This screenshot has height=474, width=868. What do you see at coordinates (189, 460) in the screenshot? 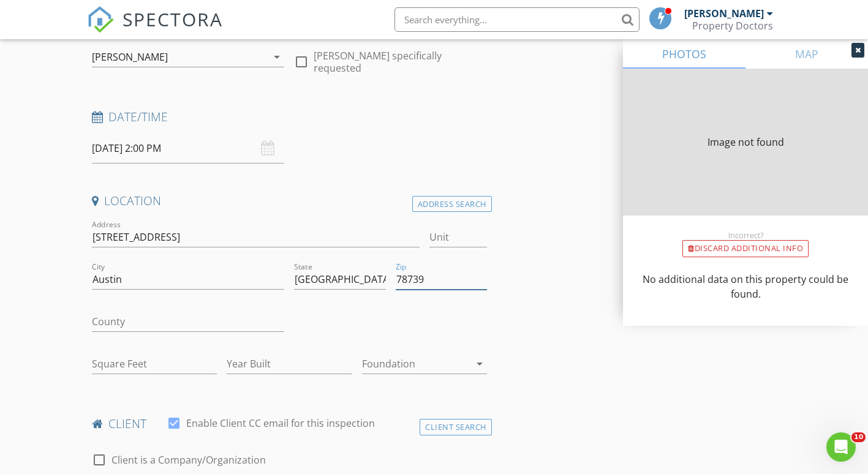
I see `label: Client is a Company/Organization` at bounding box center [189, 460].